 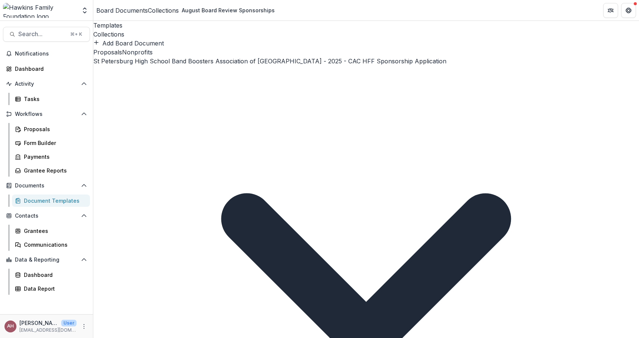 I want to click on button: Search..., so click(x=46, y=34).